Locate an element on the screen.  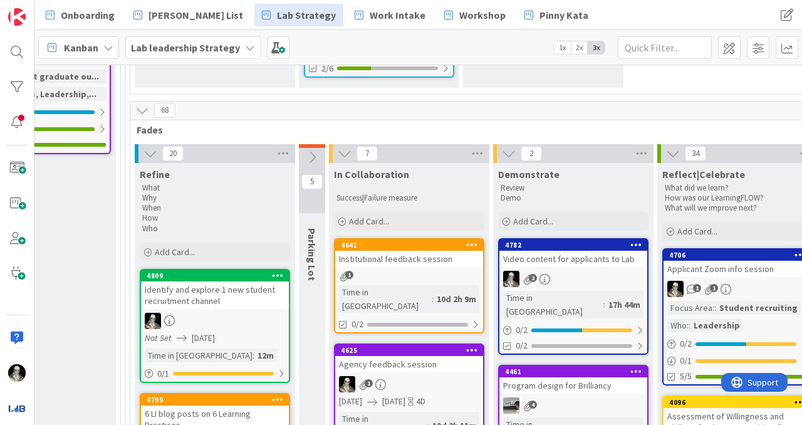
span: 0 / 2 is located at coordinates (522, 330).